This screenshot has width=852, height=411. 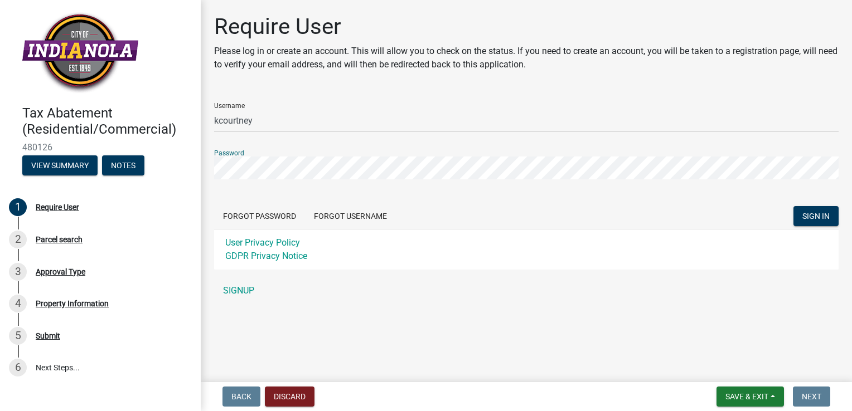 What do you see at coordinates (746, 397) in the screenshot?
I see `span: Save & Exit` at bounding box center [746, 397].